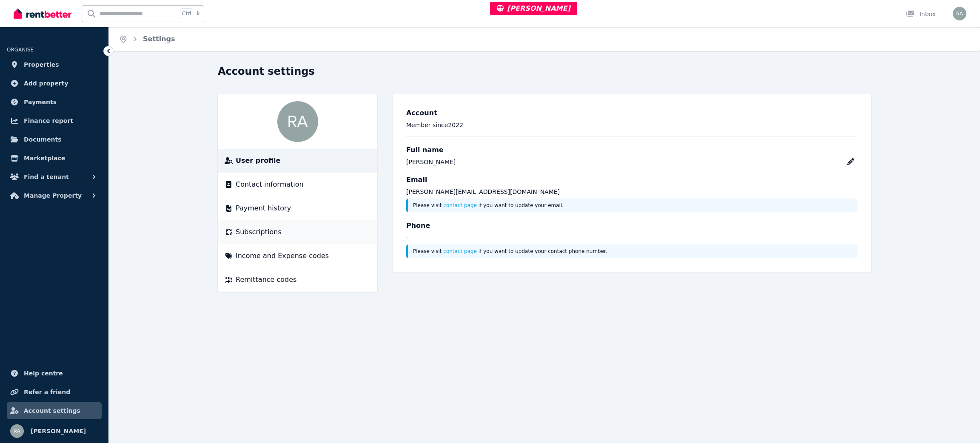  I want to click on h3: Email, so click(632, 180).